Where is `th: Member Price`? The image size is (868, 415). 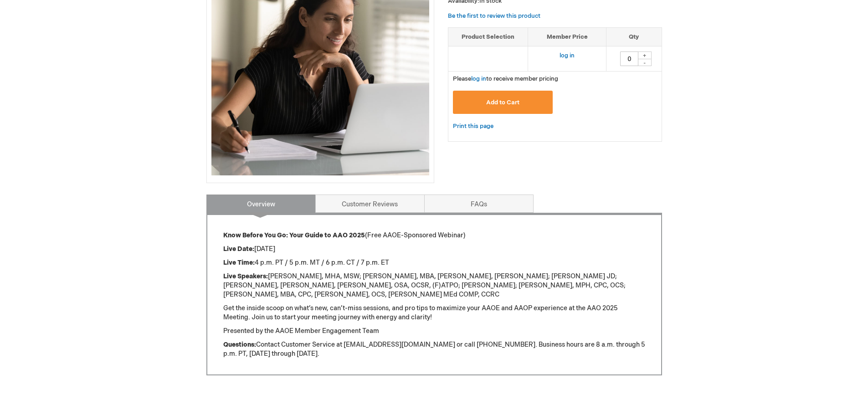 th: Member Price is located at coordinates (567, 37).